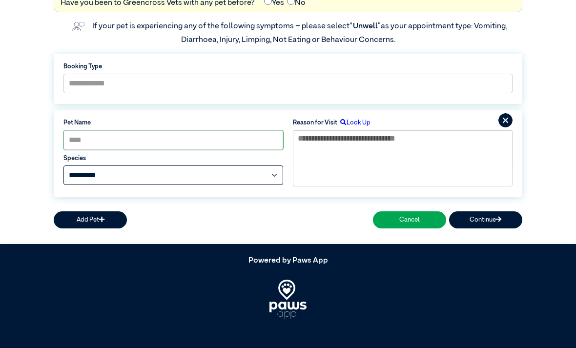 This screenshot has width=576, height=348. What do you see at coordinates (288, 66) in the screenshot?
I see `label: Booking Type` at bounding box center [288, 66].